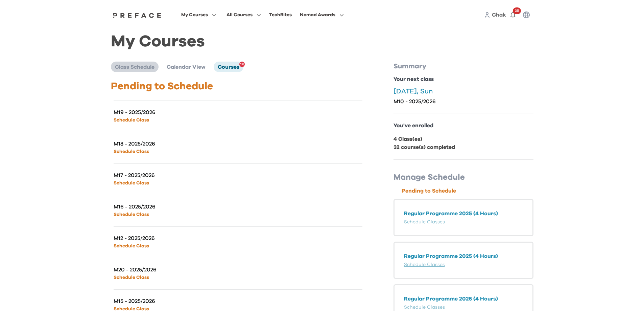 The width and height of the screenshot is (644, 311). Describe the element at coordinates (317, 15) in the screenshot. I see `span: Nomad Awards` at that location.